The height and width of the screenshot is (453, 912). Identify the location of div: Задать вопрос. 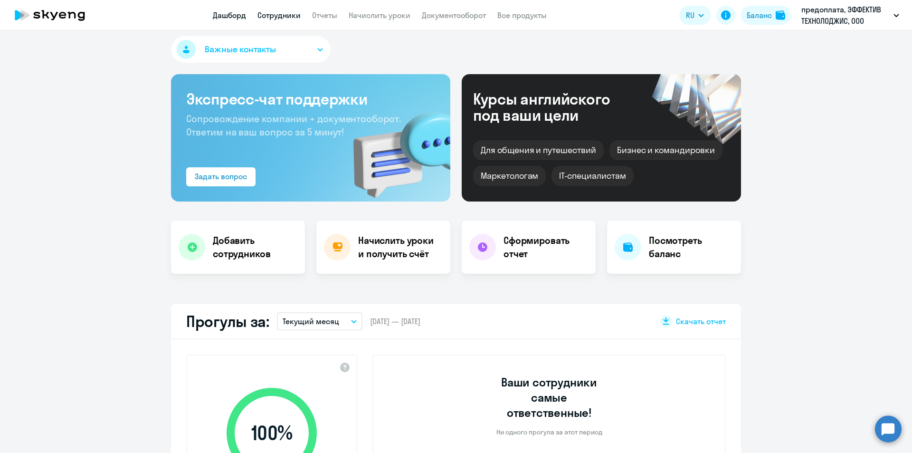
(221, 176).